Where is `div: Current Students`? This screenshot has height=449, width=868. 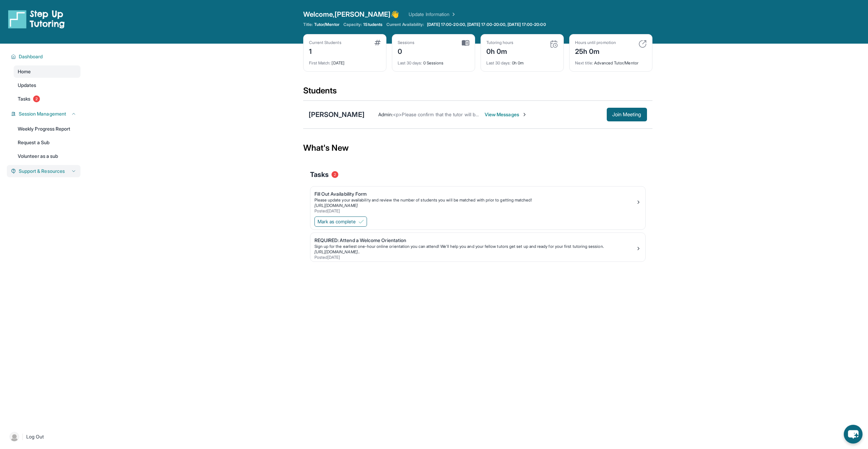 div: Current Students is located at coordinates (325, 43).